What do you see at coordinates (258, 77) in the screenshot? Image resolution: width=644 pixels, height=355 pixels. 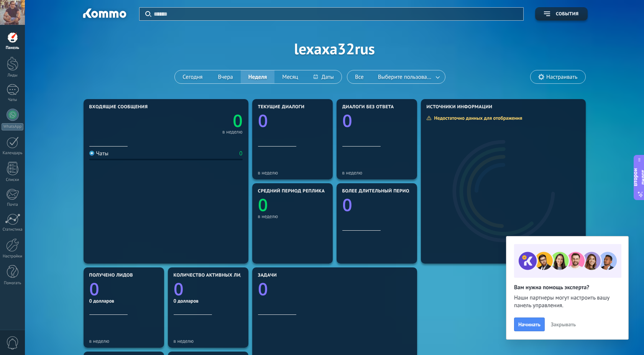 I see `font: Неделя` at bounding box center [258, 77].